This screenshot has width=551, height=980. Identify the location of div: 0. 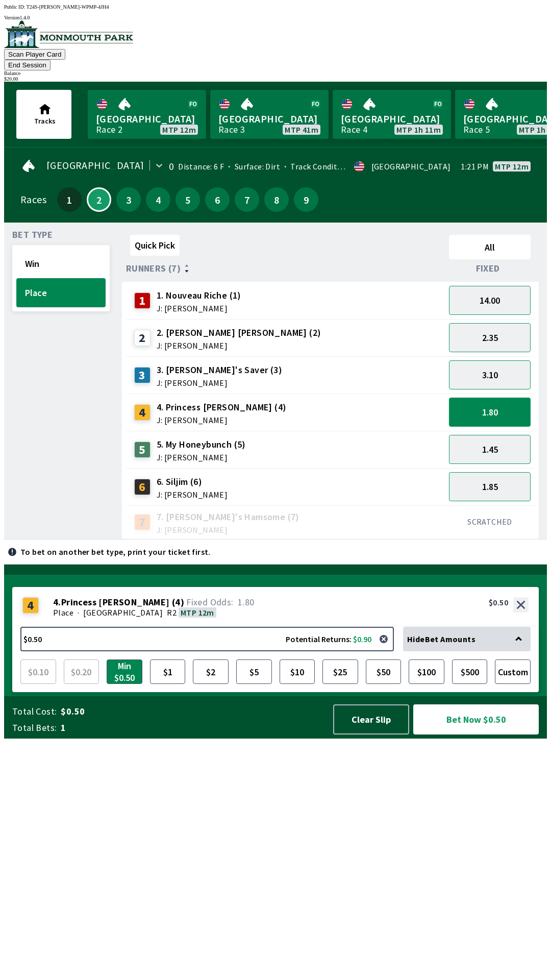
(172, 167).